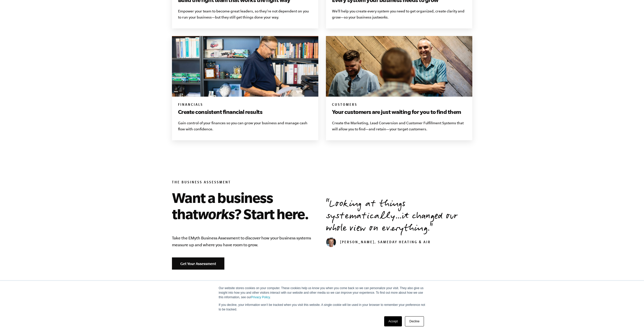 Image resolution: width=644 pixels, height=333 pixels. What do you see at coordinates (331, 242) in the screenshot?
I see `img: don weaver headshot` at bounding box center [331, 242].